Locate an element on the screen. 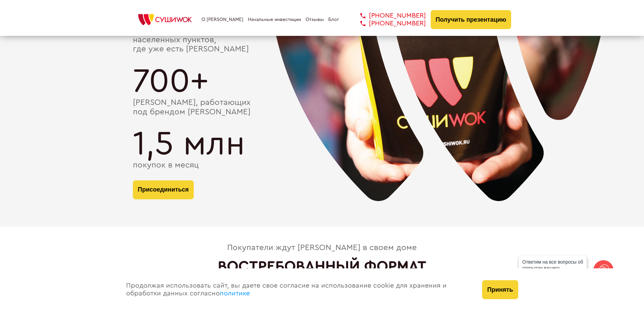 This screenshot has height=311, width=644. button: Присоединиться is located at coordinates (164, 190).